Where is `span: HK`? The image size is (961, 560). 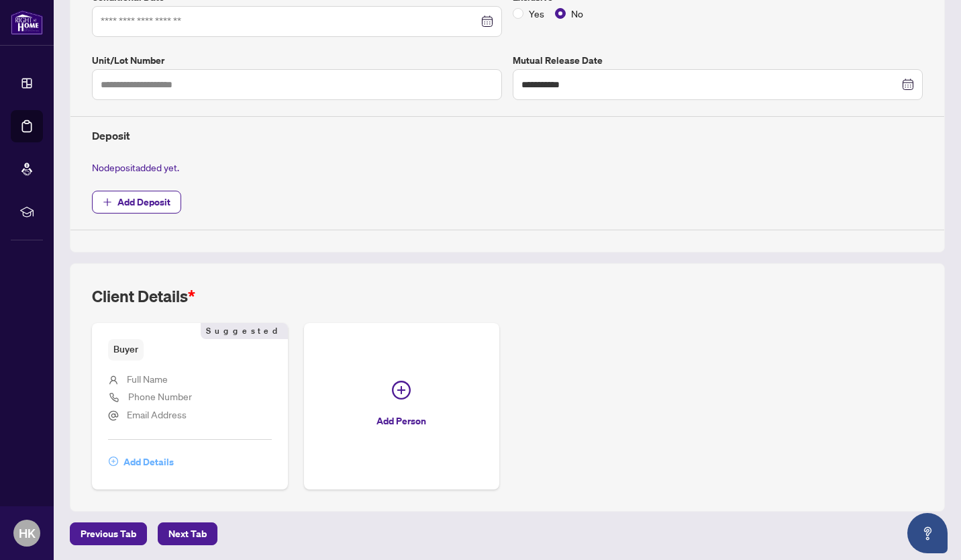
span: HK is located at coordinates (27, 533).